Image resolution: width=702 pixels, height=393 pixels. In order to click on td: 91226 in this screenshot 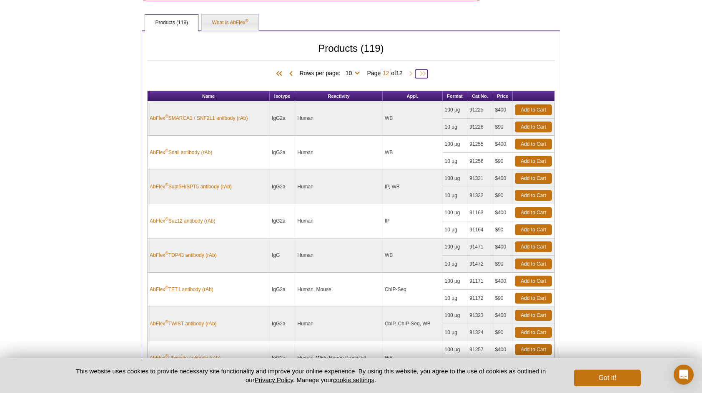, I will do `click(480, 127)`.